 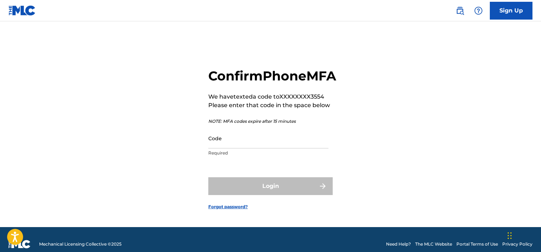 I want to click on p: Please enter that code in the space below, so click(x=272, y=105).